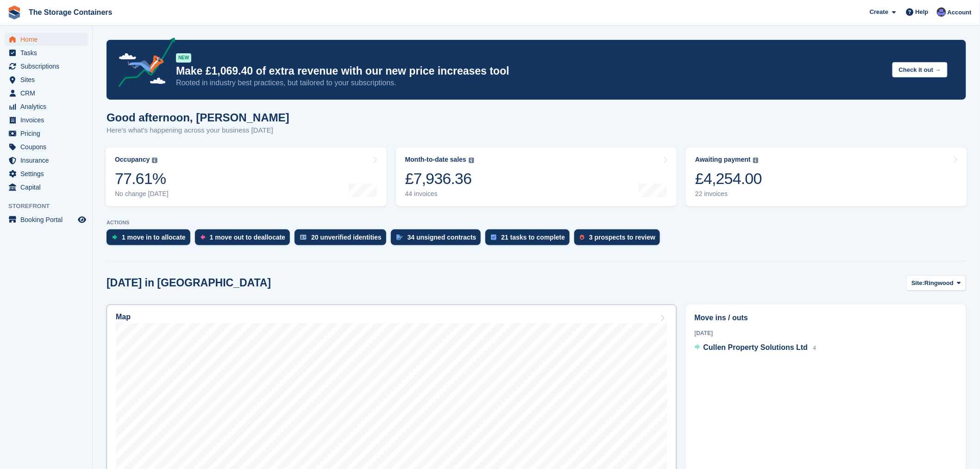  I want to click on div: 22 invoices, so click(728, 194).